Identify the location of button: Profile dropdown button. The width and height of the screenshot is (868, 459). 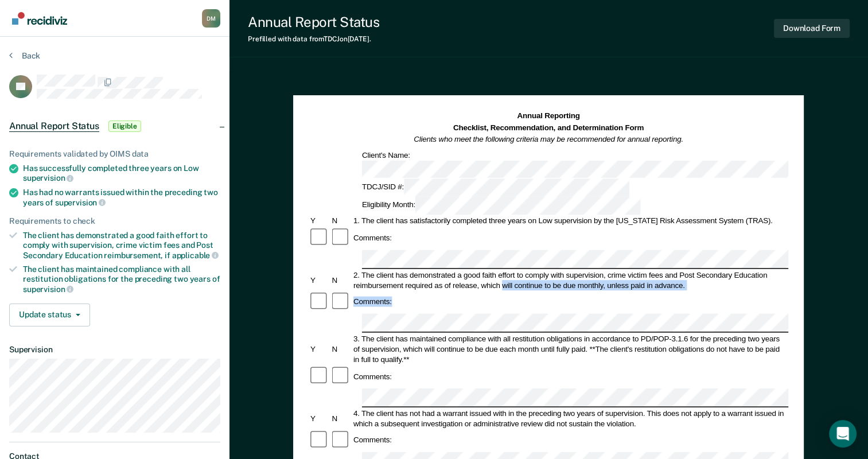
(211, 18).